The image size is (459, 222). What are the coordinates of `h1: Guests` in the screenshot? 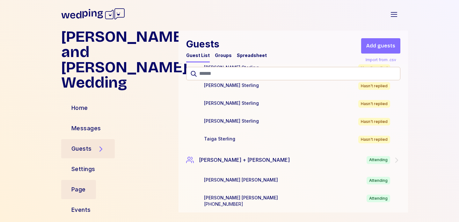 It's located at (226, 44).